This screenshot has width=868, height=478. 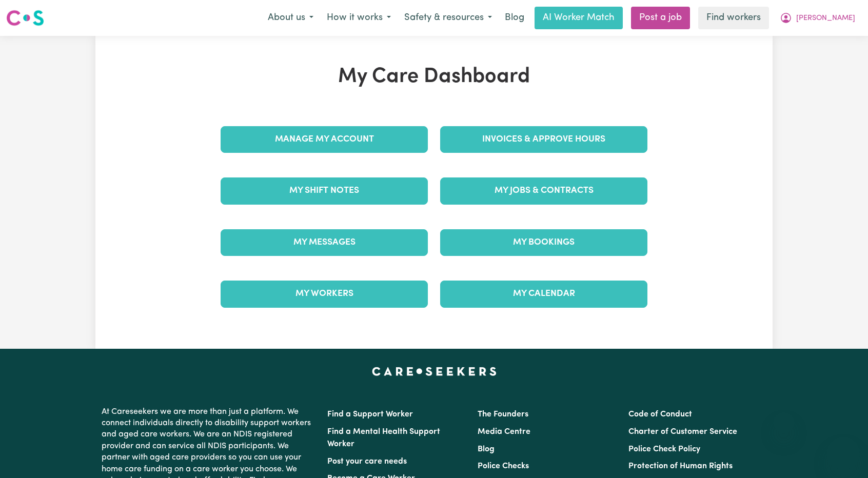 I want to click on a: The Founders, so click(x=503, y=414).